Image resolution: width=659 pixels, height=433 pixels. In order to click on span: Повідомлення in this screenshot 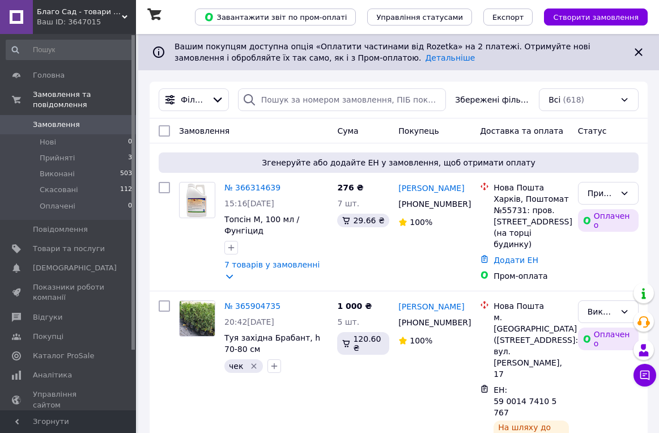, I will do `click(60, 229)`.